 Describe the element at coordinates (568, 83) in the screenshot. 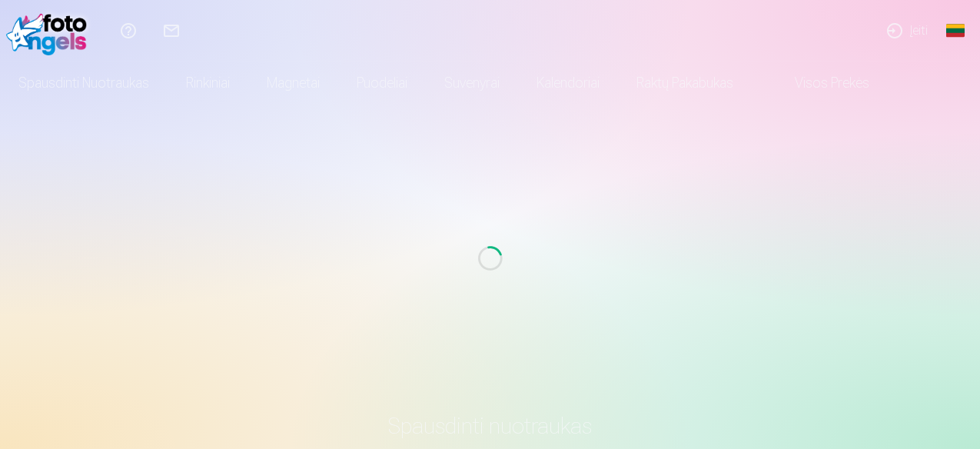

I see `a: Kalendoriai` at that location.